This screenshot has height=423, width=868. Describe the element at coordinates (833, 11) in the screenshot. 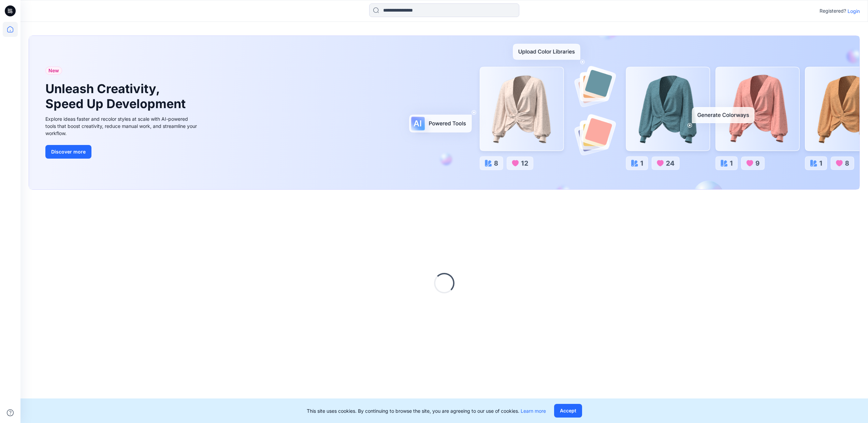

I see `p: Registered?` at that location.